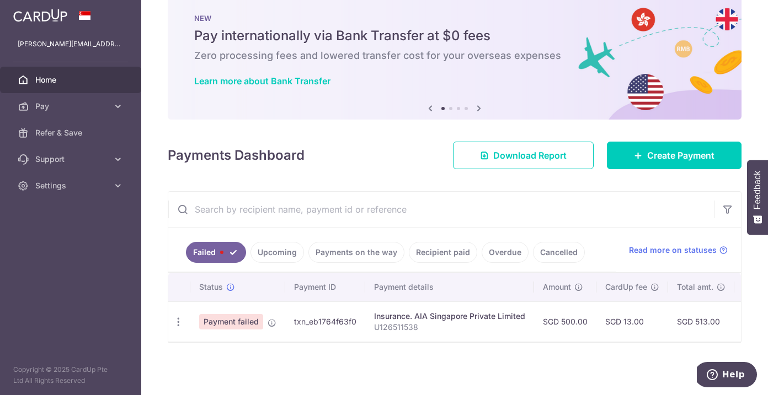 Image resolution: width=768 pixels, height=395 pixels. I want to click on td: SGD 500.00, so click(565, 321).